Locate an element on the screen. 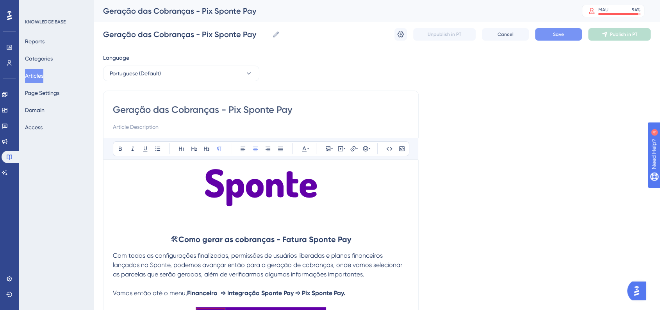 The image size is (660, 310). strong: Como gerar as cobranças - Fatura Sponte Pay is located at coordinates (265, 239).